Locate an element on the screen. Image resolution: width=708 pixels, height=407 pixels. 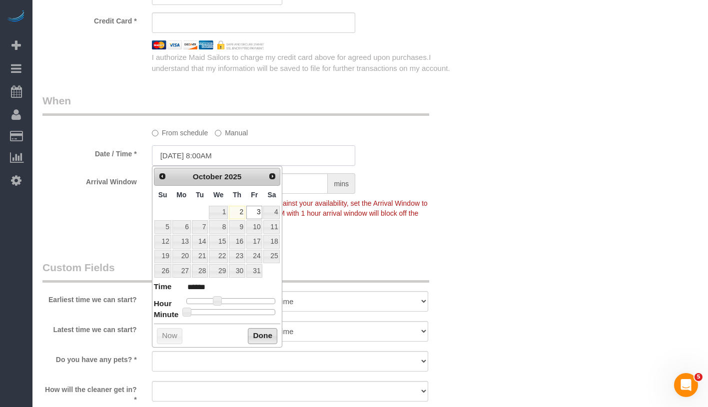
button: Now is located at coordinates (169, 336).